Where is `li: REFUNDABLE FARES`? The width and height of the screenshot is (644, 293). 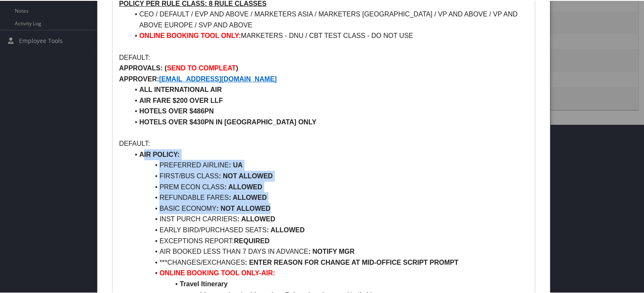 li: REFUNDABLE FARES is located at coordinates (329, 197).